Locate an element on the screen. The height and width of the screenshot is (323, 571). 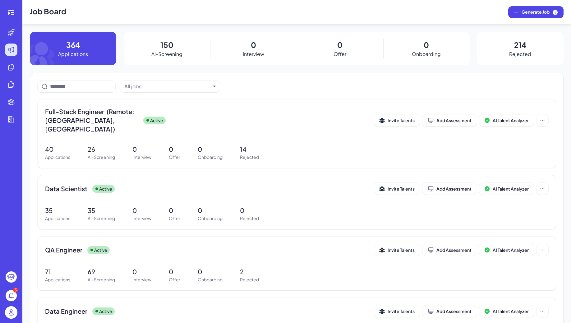
p: 26 is located at coordinates (101, 149).